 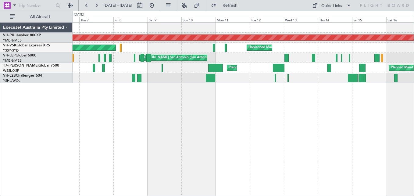 I want to click on div: Tue 12, so click(x=267, y=20).